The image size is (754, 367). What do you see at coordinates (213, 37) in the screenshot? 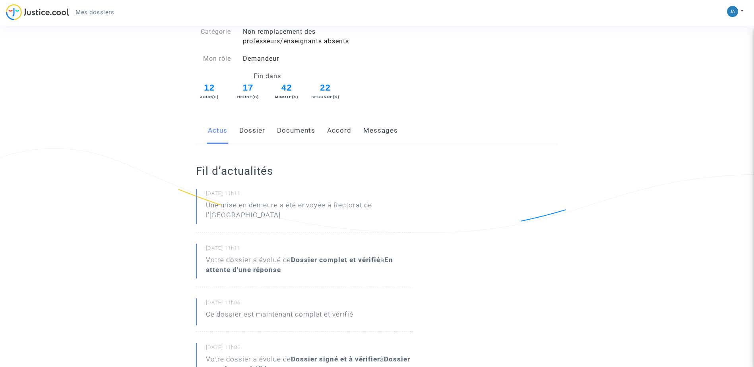
I see `div: Catégorie` at bounding box center [213, 37].